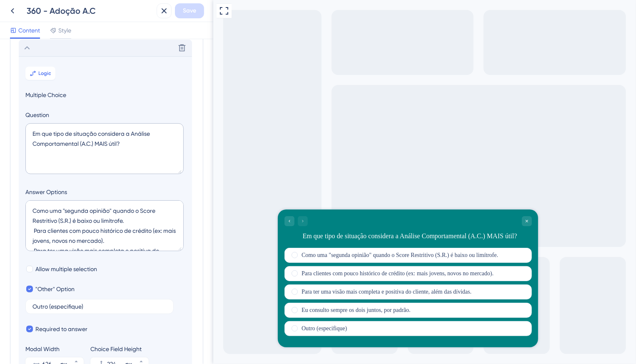 The height and width of the screenshot is (364, 636). Describe the element at coordinates (41, 73) in the screenshot. I see `button: Logic` at that location.